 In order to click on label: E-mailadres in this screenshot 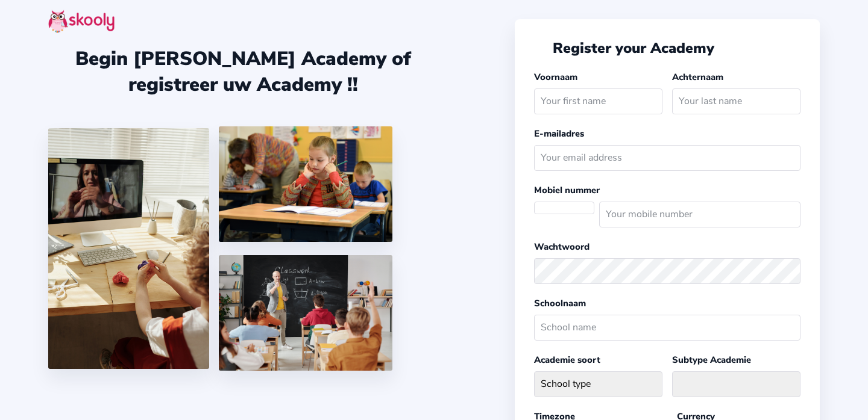, I will do `click(559, 134)`.